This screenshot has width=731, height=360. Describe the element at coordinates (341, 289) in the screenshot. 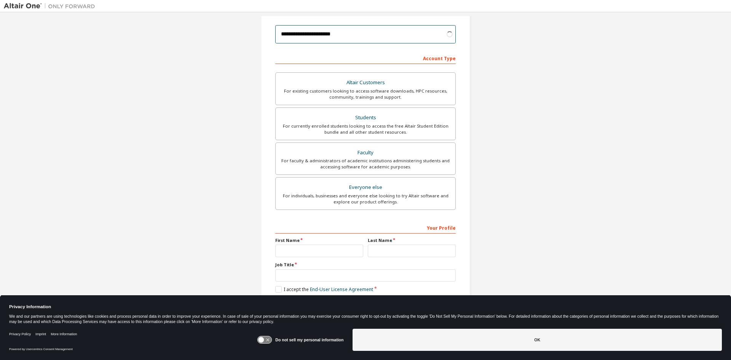

I see `a: End-User License Agreement` at that location.